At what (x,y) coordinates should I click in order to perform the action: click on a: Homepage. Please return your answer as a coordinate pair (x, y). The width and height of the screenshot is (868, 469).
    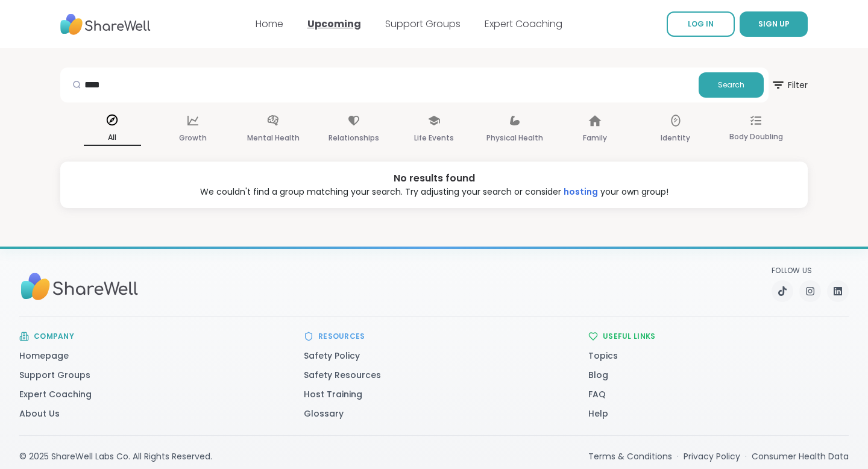
    Looking at the image, I should click on (44, 355).